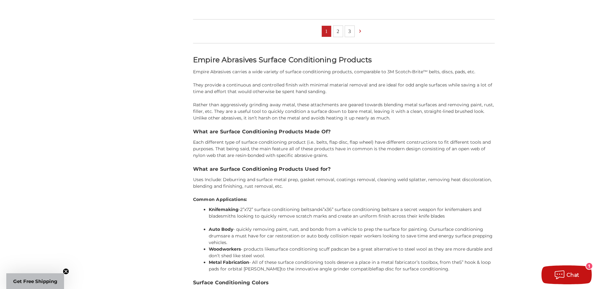  Describe the element at coordinates (35, 281) in the screenshot. I see `span: Get Free Shipping` at that location.